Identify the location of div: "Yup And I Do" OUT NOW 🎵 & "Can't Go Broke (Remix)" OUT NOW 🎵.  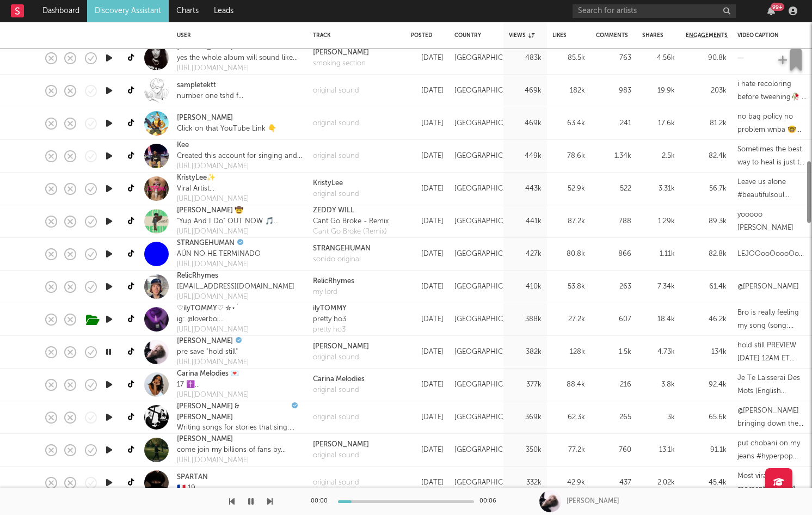
(240, 222).